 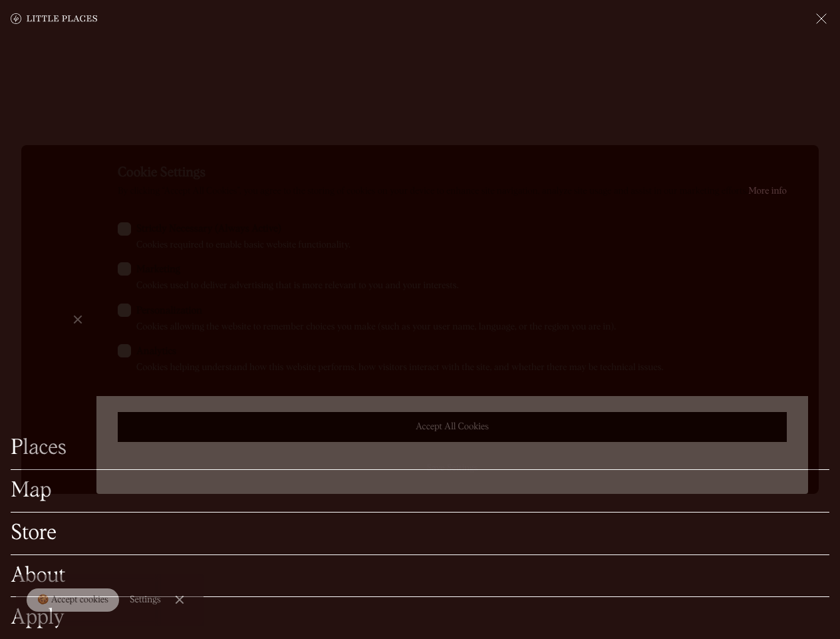 What do you see at coordinates (156, 351) in the screenshot?
I see `span: Analytics` at bounding box center [156, 351].